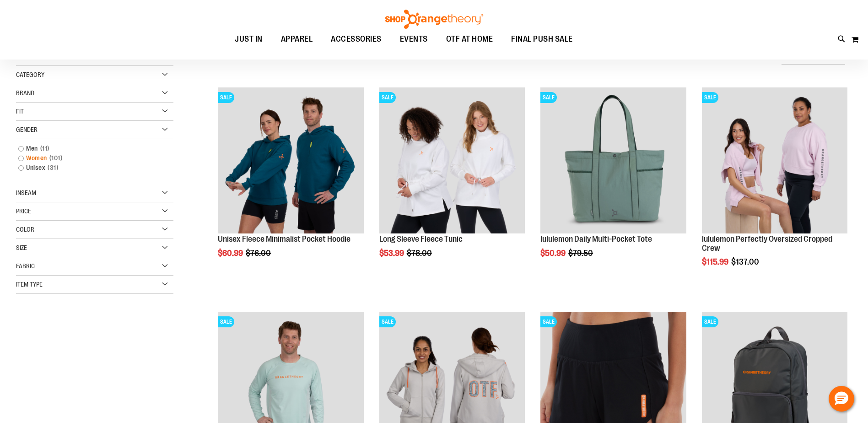 The width and height of the screenshot is (868, 423). I want to click on button: Hello, have a question? Let’s chat., so click(842, 399).